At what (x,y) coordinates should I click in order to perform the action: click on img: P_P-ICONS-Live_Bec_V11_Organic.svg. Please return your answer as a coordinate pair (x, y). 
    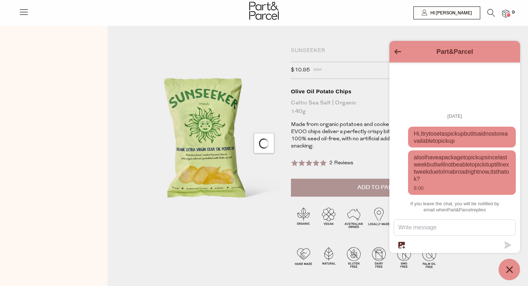
    Looking at the image, I should click on (304, 218).